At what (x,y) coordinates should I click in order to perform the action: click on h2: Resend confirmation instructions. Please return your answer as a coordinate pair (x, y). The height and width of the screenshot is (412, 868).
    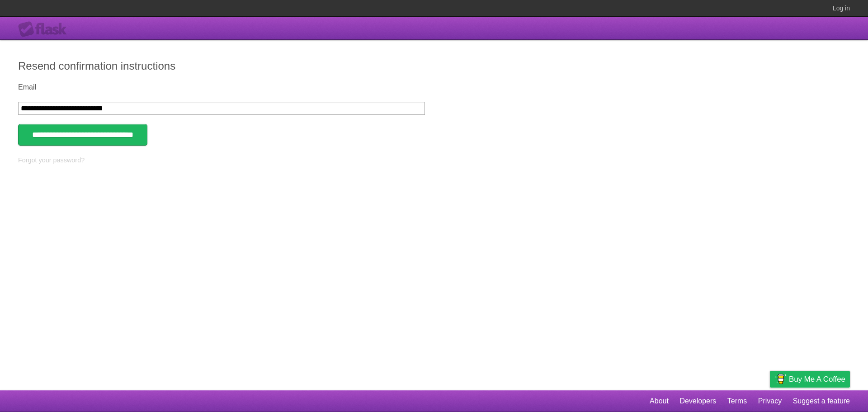
    Looking at the image, I should click on (434, 66).